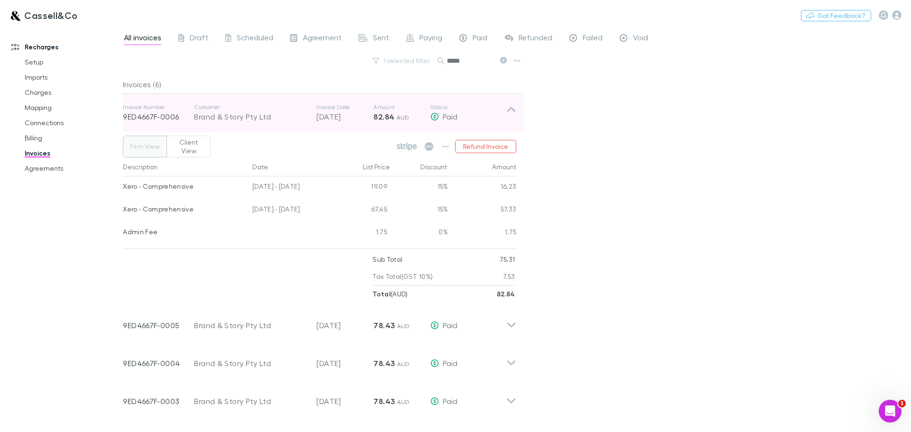 This screenshot has width=911, height=432. Describe the element at coordinates (381, 39) in the screenshot. I see `span: Sent` at that location.